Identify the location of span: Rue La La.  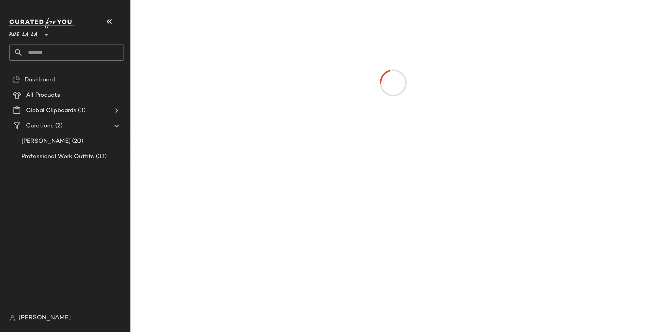
(23, 33).